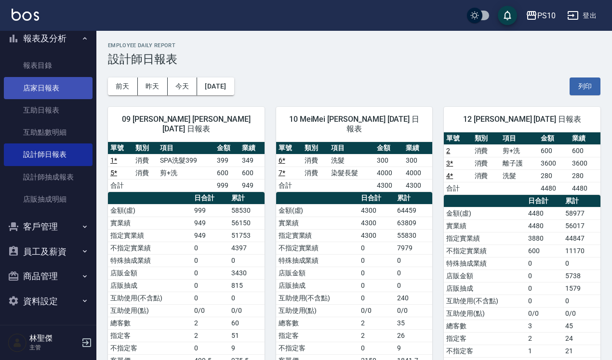 The image size is (612, 360). I want to click on a: 互助日報表, so click(48, 110).